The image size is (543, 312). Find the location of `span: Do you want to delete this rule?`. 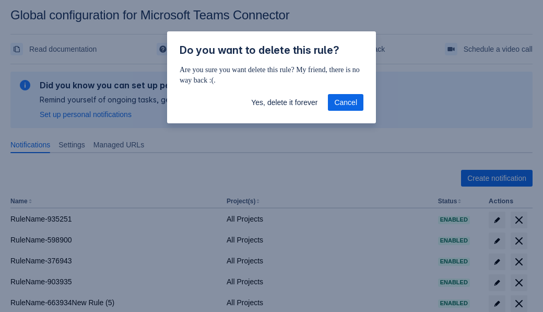

span: Do you want to delete this rule? is located at coordinates (260, 50).